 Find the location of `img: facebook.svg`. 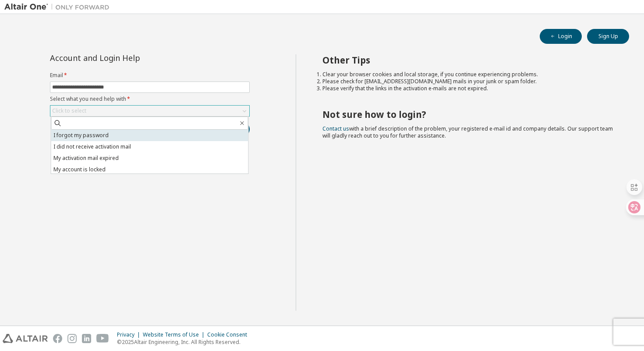

img: facebook.svg is located at coordinates (58, 338).